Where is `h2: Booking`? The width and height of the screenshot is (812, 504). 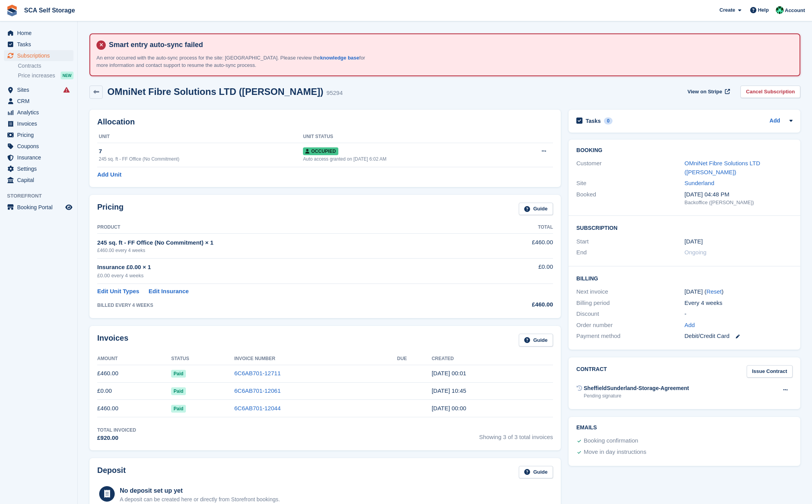
h2: Booking is located at coordinates (684, 150).